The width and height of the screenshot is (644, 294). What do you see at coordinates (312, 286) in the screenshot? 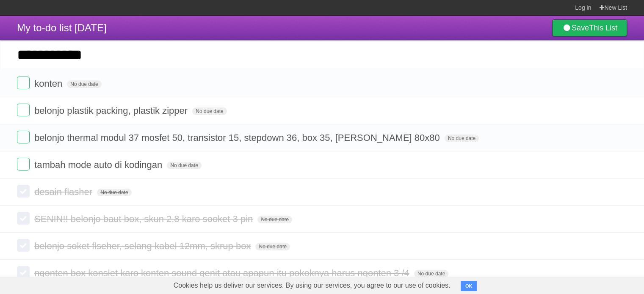
I see `span: Cookies help us deliver our services. By using our services, you agree to our use of cookies.` at bounding box center [312, 286].